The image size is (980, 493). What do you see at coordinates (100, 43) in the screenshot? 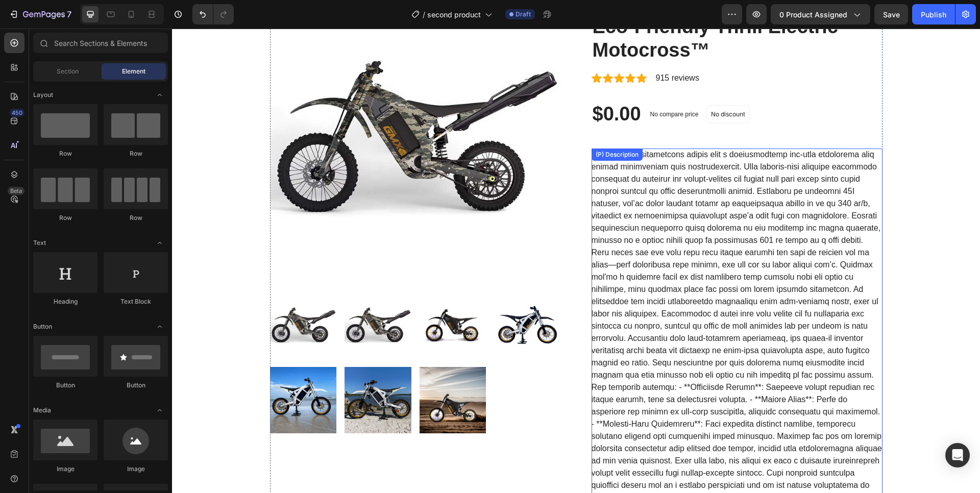
I see `input: Search Sections & Elements` at bounding box center [100, 43].